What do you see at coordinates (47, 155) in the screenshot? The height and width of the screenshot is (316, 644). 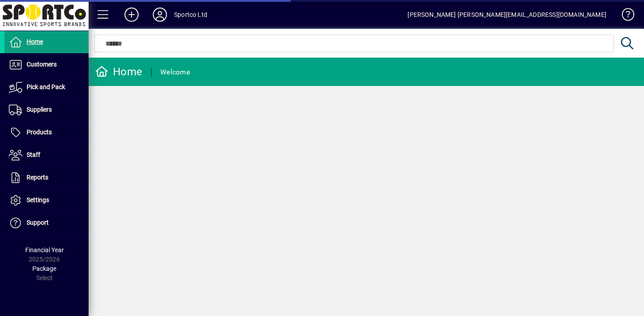 I see `a: Staff` at bounding box center [47, 155].